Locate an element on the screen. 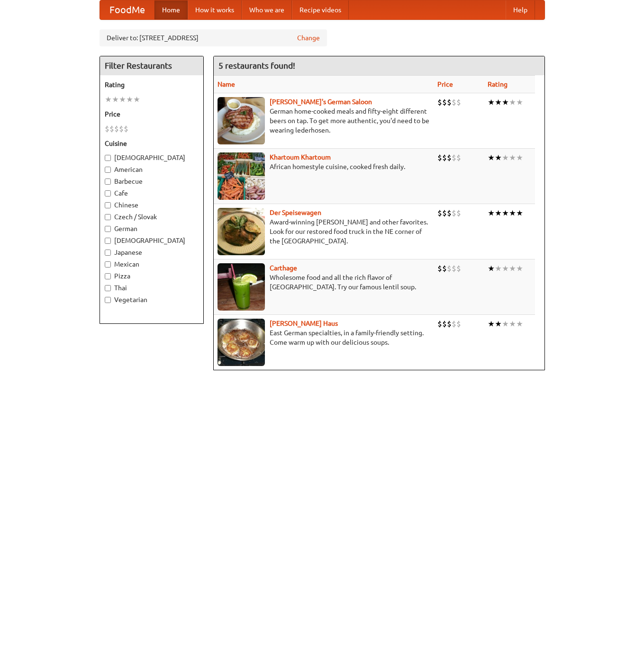 This screenshot has width=644, height=670. a: Khartoum Khartoum is located at coordinates (300, 157).